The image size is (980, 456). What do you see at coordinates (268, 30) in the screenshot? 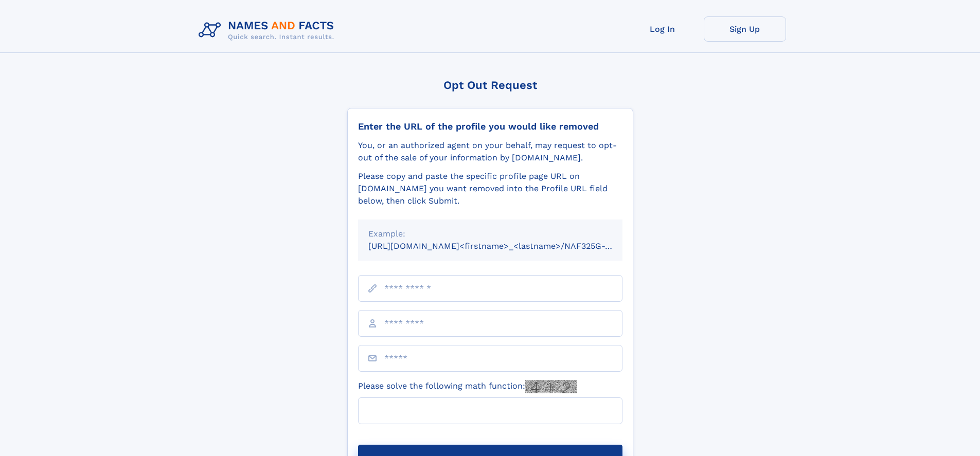
I see `img: Logo Names and Facts` at bounding box center [268, 30].